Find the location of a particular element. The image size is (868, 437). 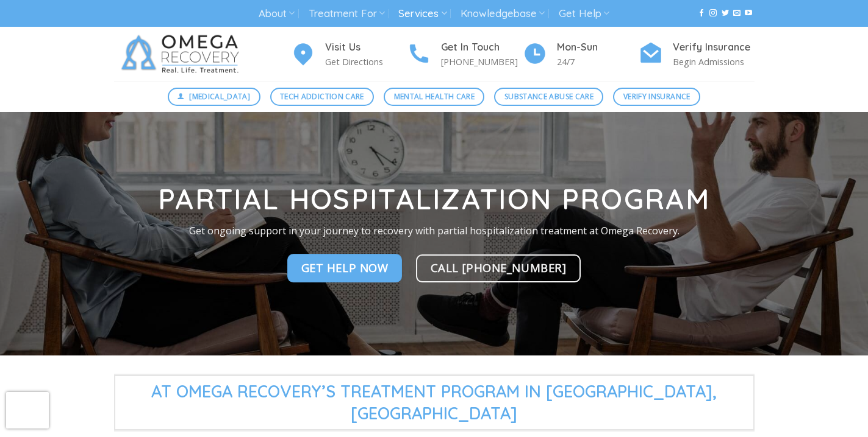

a: Treatment For is located at coordinates (346, 13).